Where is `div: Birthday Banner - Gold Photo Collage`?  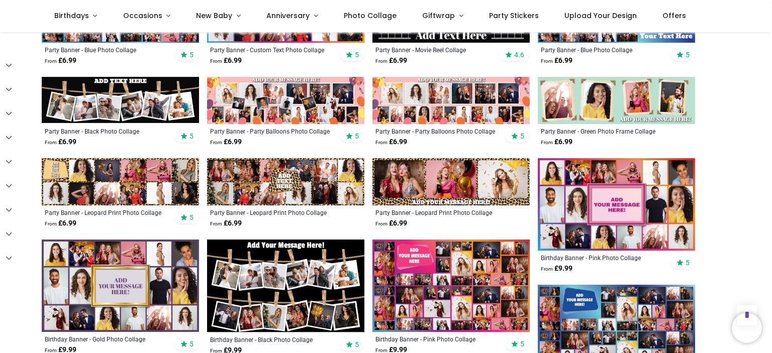 div: Birthday Banner - Gold Photo Collage is located at coordinates (105, 339).